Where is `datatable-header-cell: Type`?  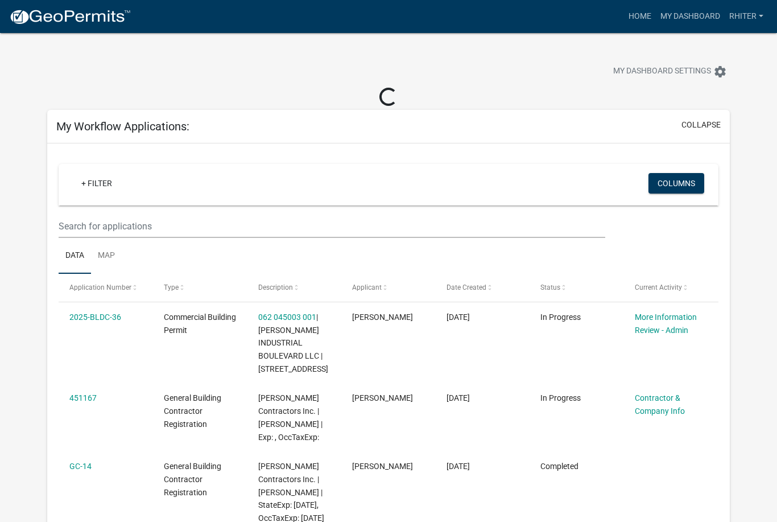 datatable-header-cell: Type is located at coordinates (200, 287).